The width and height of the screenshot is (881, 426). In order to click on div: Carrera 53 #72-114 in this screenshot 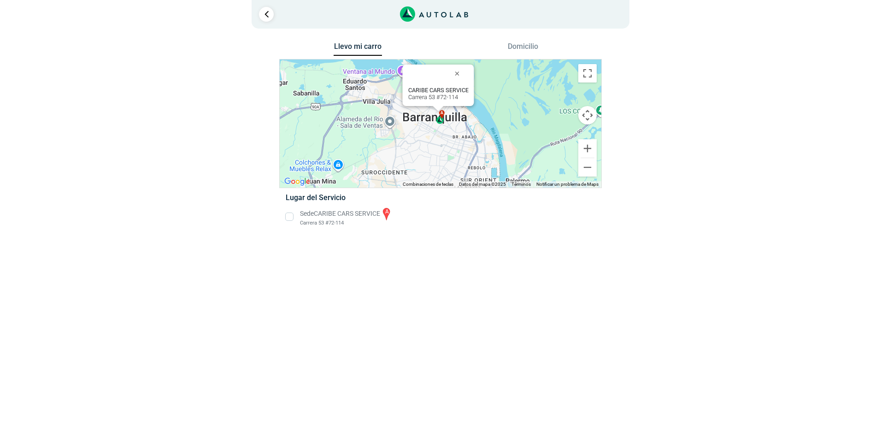, I will do `click(438, 94)`.